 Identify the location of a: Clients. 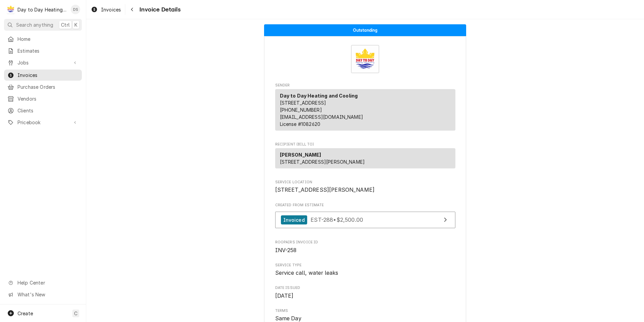
(43, 111).